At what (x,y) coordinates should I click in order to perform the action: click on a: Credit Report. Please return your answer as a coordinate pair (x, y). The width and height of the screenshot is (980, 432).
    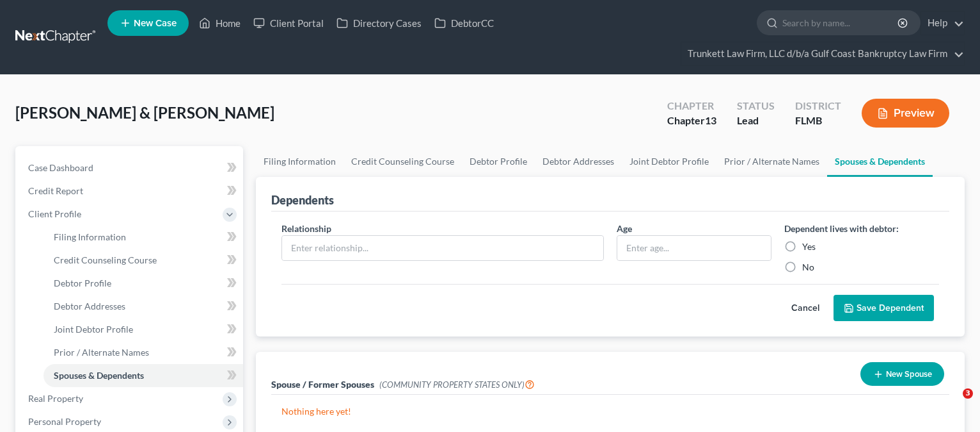
    Looking at the image, I should click on (130, 191).